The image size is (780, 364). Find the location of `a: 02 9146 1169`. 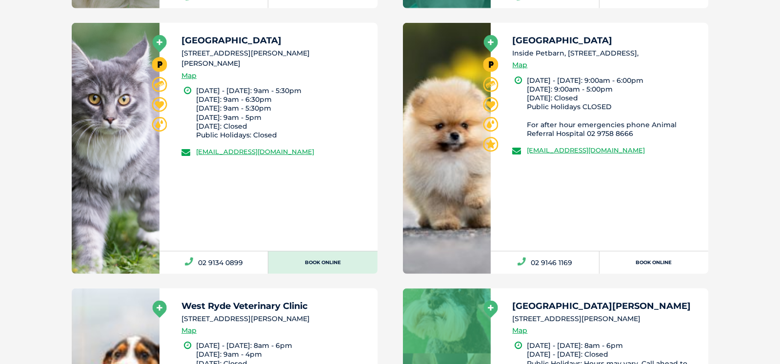

a: 02 9146 1169 is located at coordinates (545, 263).